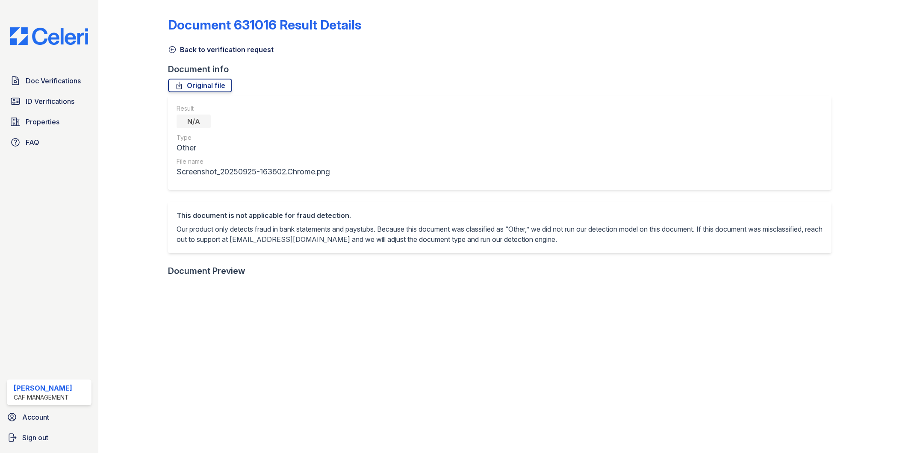 This screenshot has width=908, height=453. I want to click on a: Properties, so click(49, 122).